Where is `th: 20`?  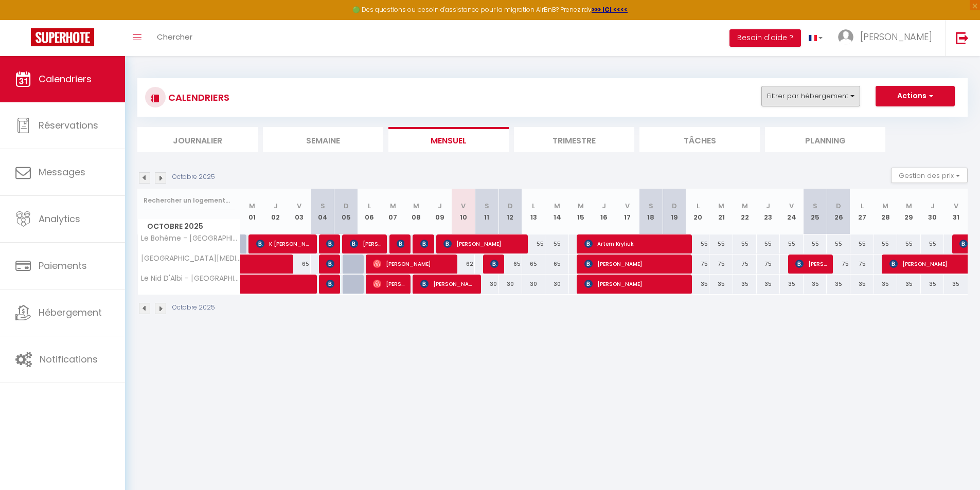
th: 20 is located at coordinates (698, 212).